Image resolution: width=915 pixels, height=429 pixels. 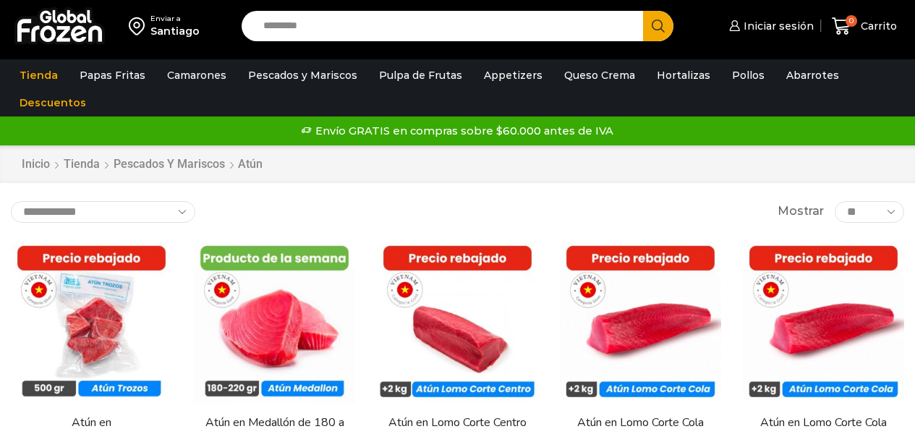 I want to click on span: 0, so click(x=851, y=21).